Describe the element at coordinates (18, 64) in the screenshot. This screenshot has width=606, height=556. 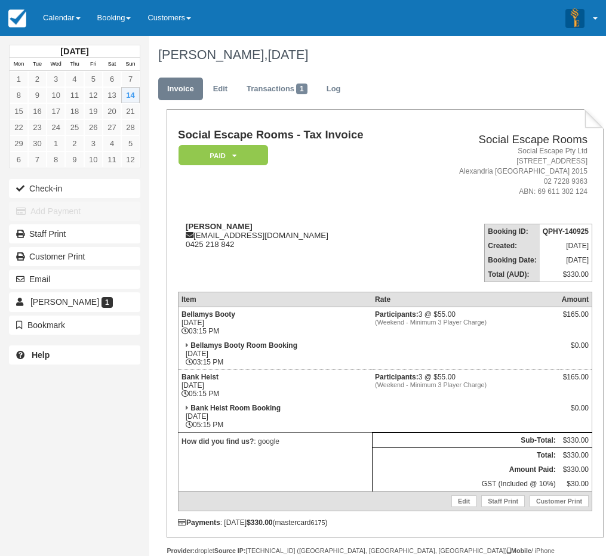
I see `th: Mon` at that location.